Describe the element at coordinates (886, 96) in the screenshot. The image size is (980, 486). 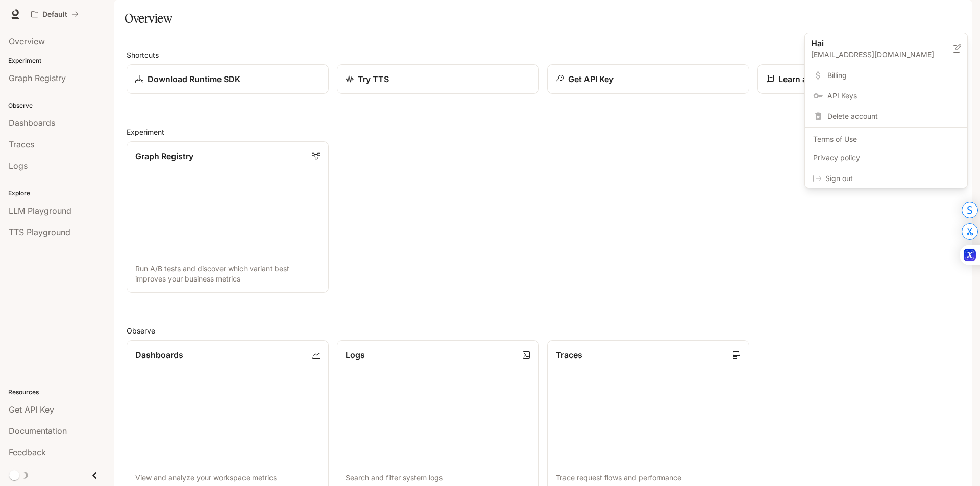
I see `a: API Keys` at that location.